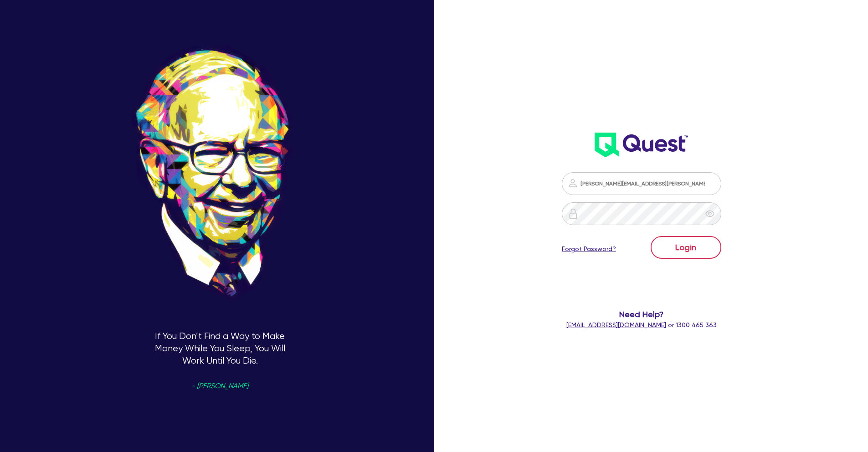  What do you see at coordinates (588, 249) in the screenshot?
I see `a: Forgot Password?` at bounding box center [588, 249].